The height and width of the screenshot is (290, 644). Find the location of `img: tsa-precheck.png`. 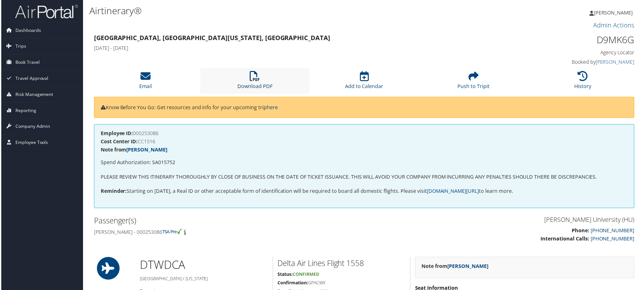

img: tsa-precheck.png is located at coordinates (172, 232).